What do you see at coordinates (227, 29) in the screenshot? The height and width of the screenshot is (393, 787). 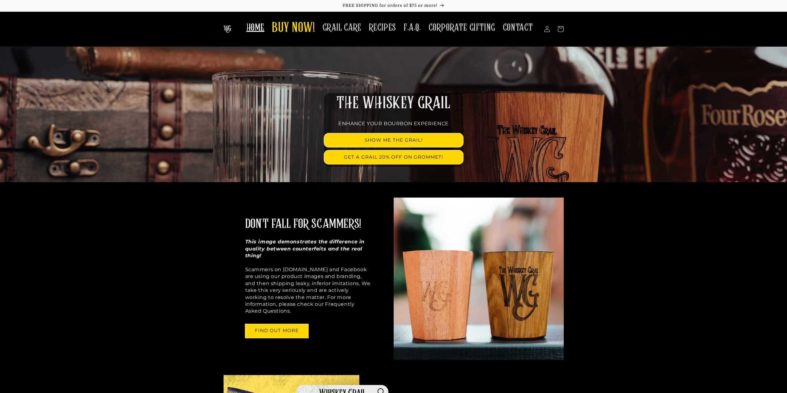 I see `img: The Whiskey Grail` at bounding box center [227, 29].